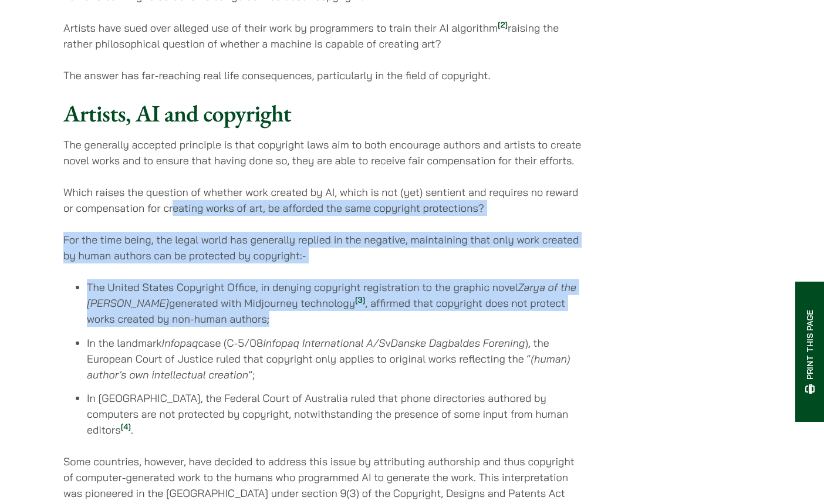 Image resolution: width=824 pixels, height=504 pixels. I want to click on a: [3, so click(358, 303).